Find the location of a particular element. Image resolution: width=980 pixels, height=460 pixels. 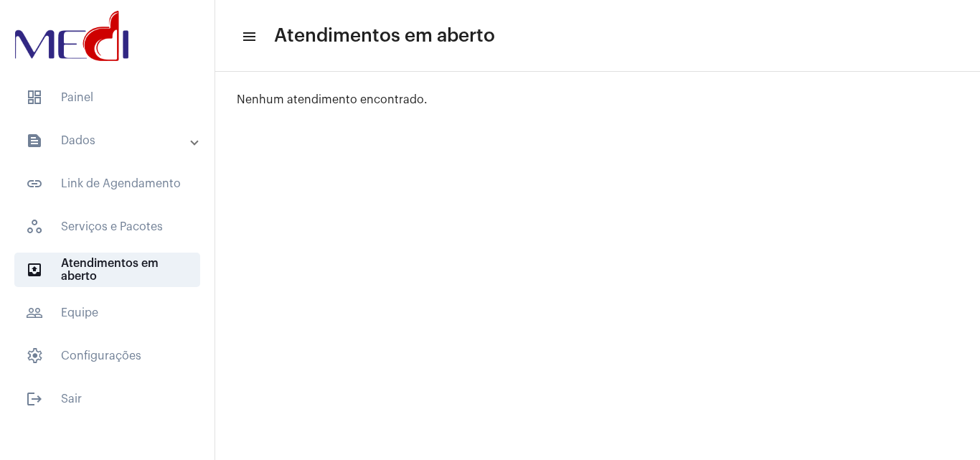

span: Configurações is located at coordinates (107, 356).